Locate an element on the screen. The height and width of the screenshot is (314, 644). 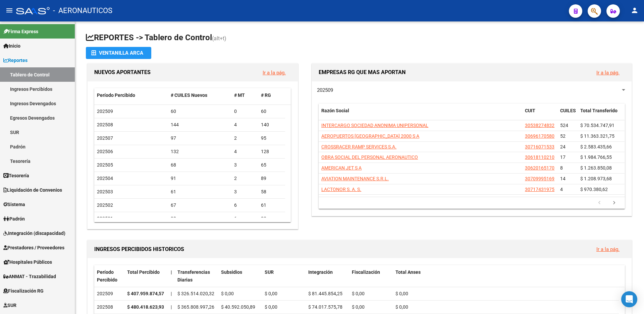
datatable-header-cell: # RG is located at coordinates (272, 95).